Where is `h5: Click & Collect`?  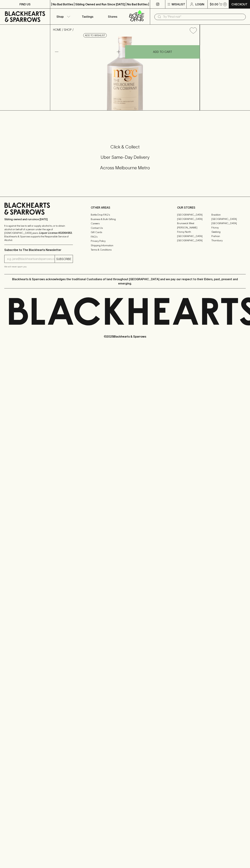 h5: Click & Collect is located at coordinates (125, 147).